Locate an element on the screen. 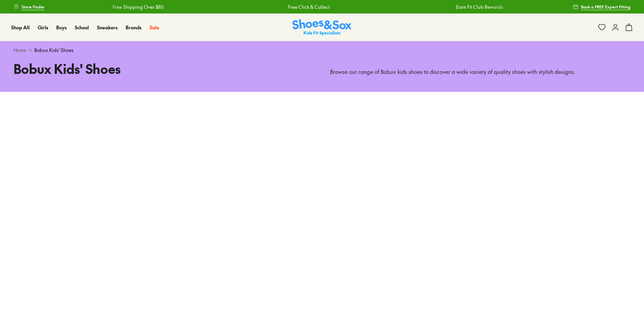  a: Girls is located at coordinates (43, 28).